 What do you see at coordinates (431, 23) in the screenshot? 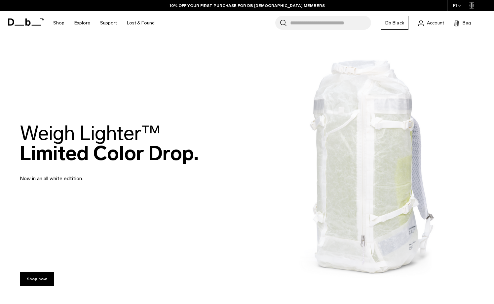
I see `a: Account` at bounding box center [431, 23].